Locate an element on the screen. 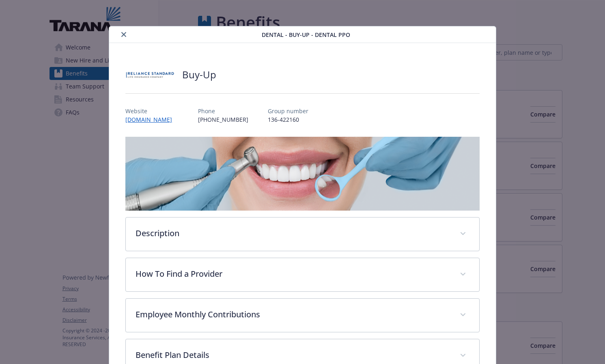  span: Dental - Buy-Up - Dental PPO is located at coordinates (306, 34).